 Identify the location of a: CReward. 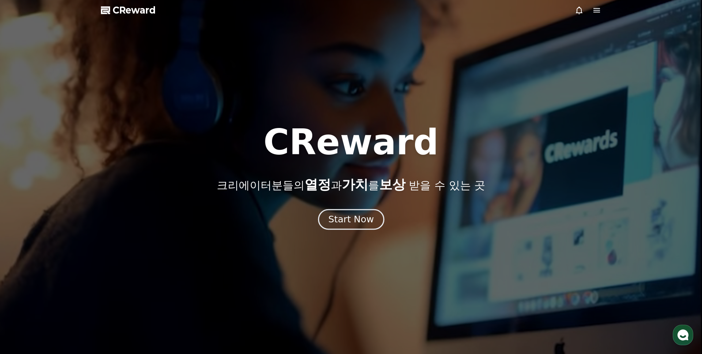
(128, 10).